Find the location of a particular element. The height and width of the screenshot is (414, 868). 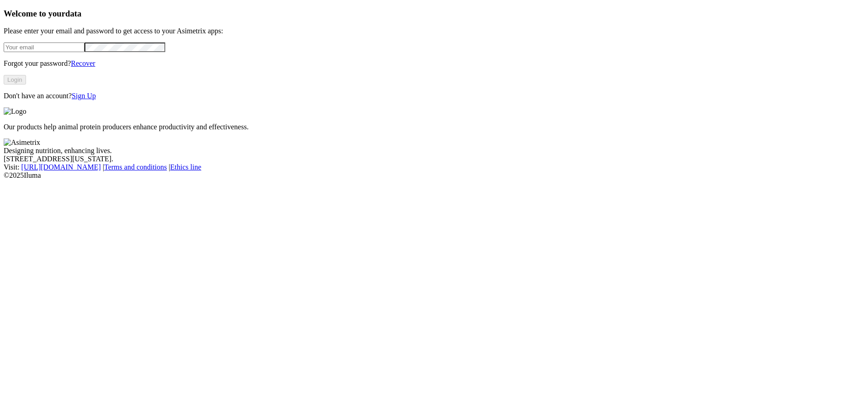

img: Logo is located at coordinates (15, 111).